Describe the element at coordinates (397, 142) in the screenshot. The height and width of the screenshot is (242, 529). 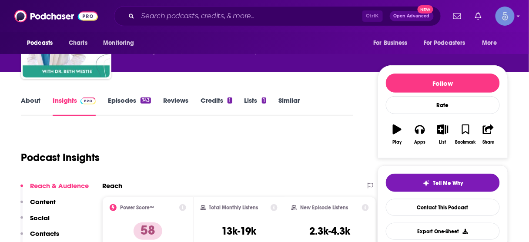
I see `div: Play` at that location.